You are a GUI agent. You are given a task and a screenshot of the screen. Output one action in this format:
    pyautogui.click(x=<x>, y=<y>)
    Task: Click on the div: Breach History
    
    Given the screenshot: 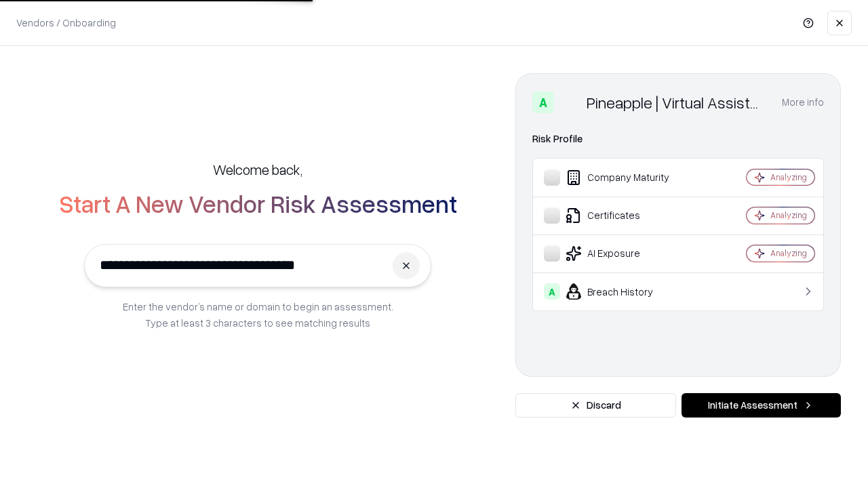 What is the action you would take?
    pyautogui.click(x=624, y=291)
    